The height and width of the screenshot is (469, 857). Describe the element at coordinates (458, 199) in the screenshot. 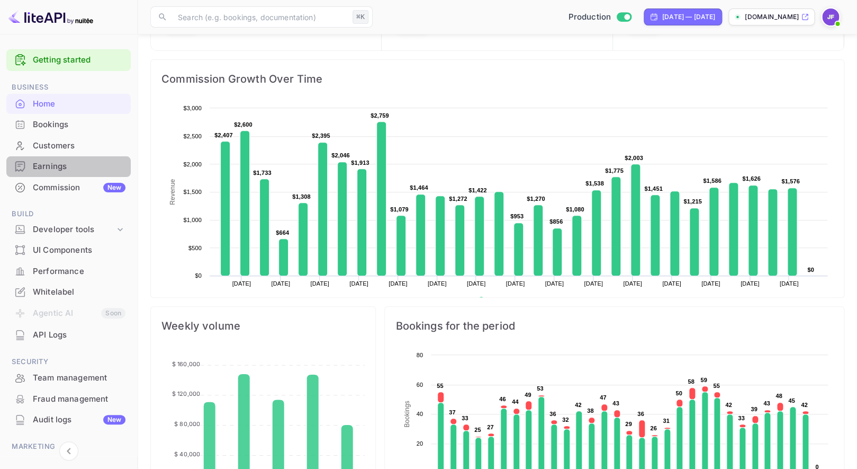

I see `text: $1,272` at that location.